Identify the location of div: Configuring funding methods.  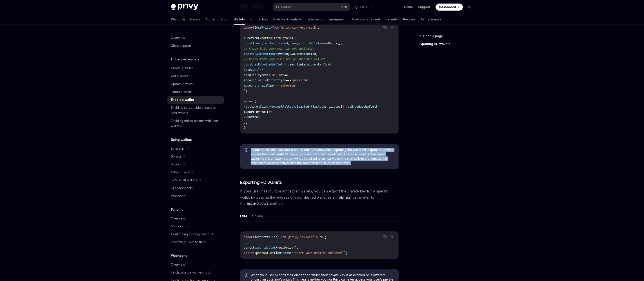
(192, 235).